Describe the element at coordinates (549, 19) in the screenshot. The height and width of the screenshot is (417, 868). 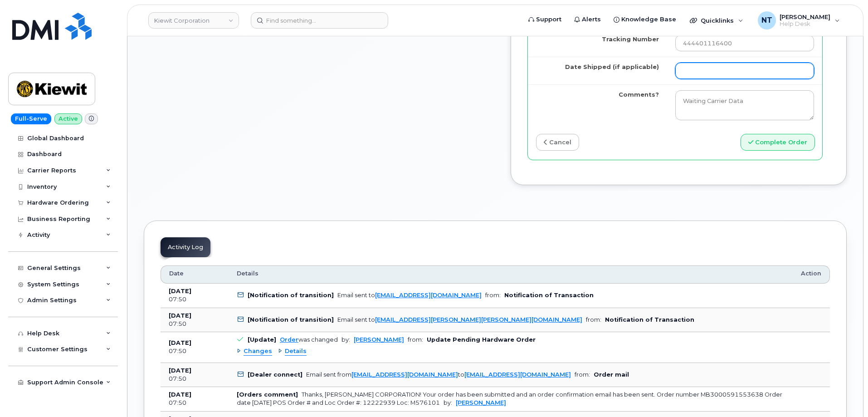
I see `span: Support` at that location.